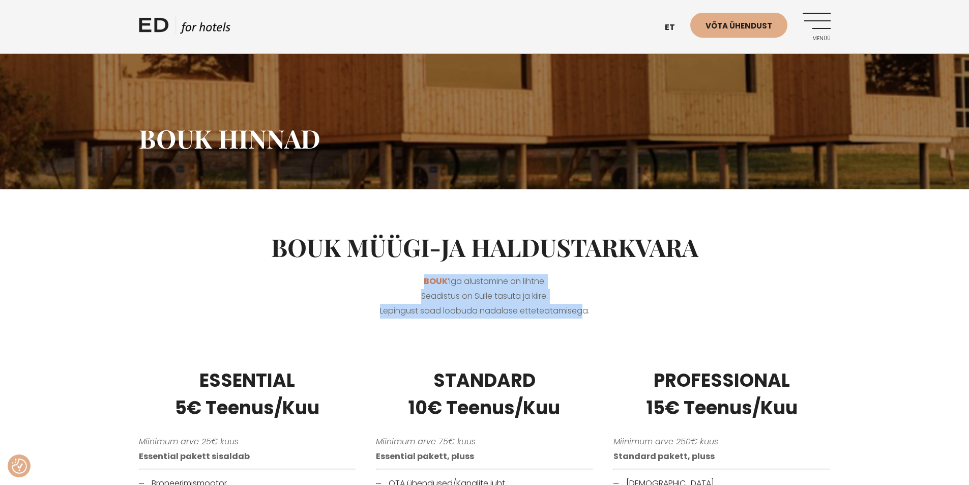 Image resolution: width=969 pixels, height=485 pixels. I want to click on strong: Essential pakett sisaldab, so click(194, 456).